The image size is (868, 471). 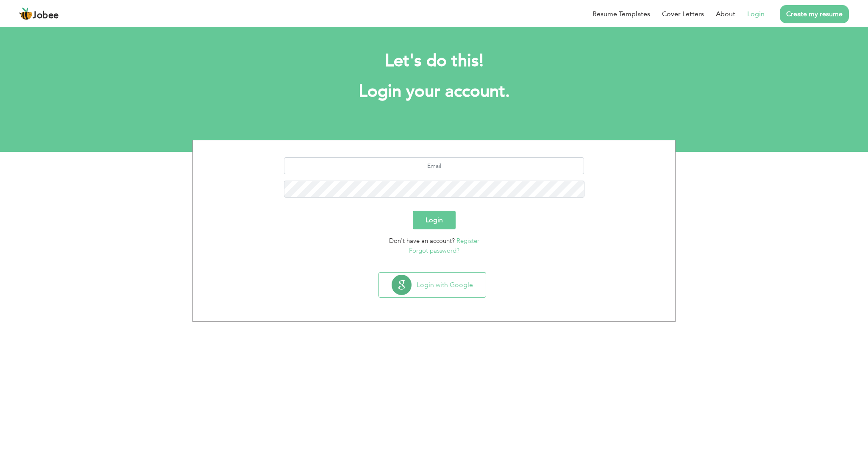 What do you see at coordinates (39, 14) in the screenshot?
I see `a: Jobee` at bounding box center [39, 14].